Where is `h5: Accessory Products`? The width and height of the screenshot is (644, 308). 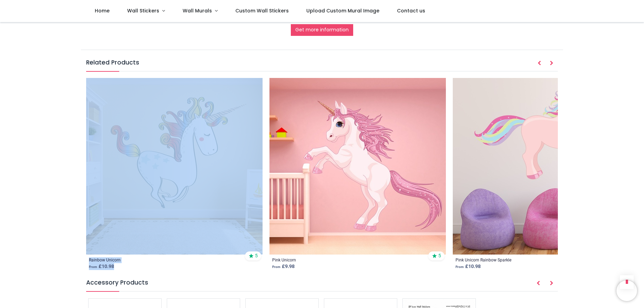 h5: Accessory Products is located at coordinates (322, 285).